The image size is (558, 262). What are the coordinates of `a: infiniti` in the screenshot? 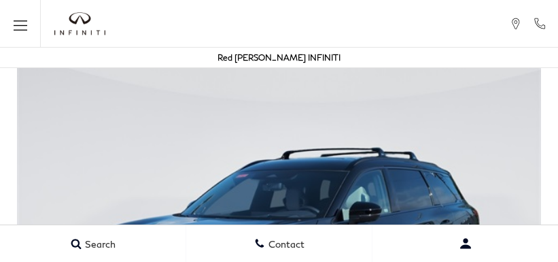 It's located at (80, 24).